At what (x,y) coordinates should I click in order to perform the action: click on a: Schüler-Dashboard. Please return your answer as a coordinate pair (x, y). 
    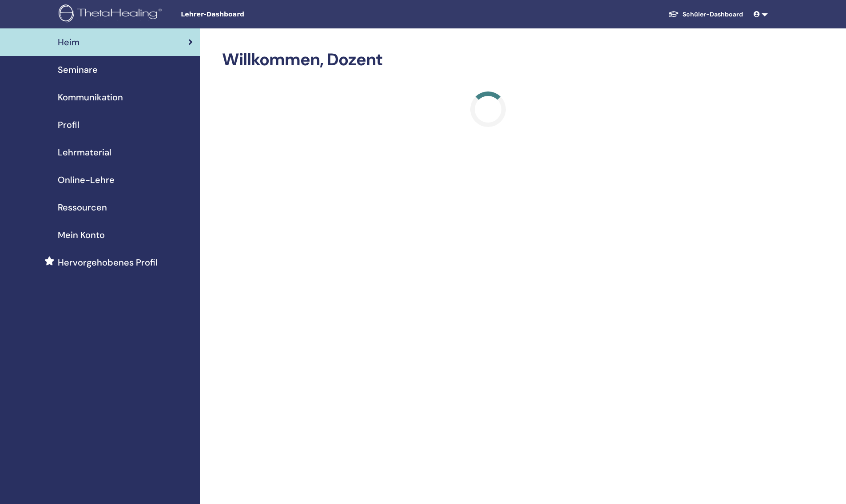
    Looking at the image, I should click on (706, 15).